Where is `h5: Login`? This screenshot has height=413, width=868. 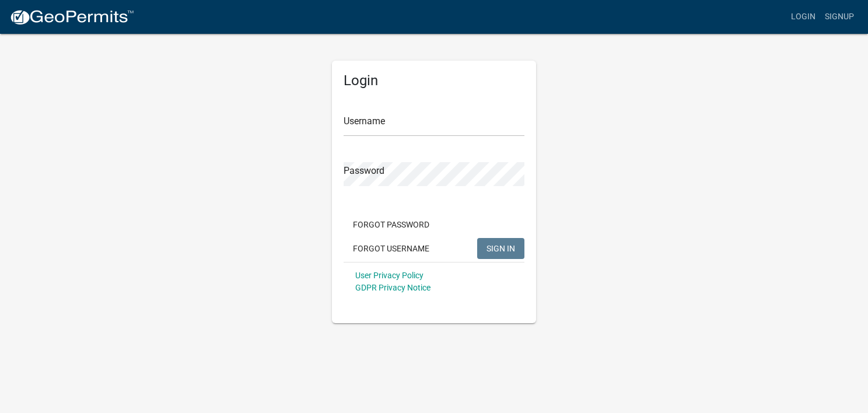 h5: Login is located at coordinates (434, 81).